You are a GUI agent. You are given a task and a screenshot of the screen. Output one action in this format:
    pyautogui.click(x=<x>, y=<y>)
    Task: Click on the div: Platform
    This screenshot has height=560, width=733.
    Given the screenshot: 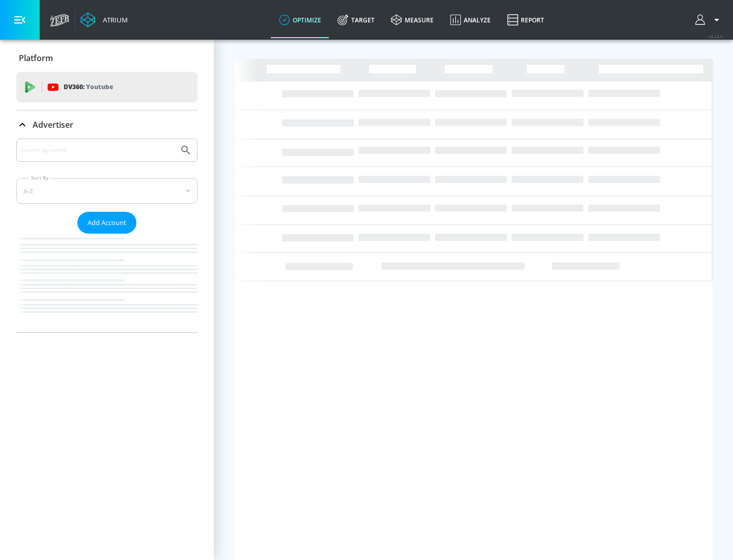 What is the action you would take?
    pyautogui.click(x=107, y=58)
    